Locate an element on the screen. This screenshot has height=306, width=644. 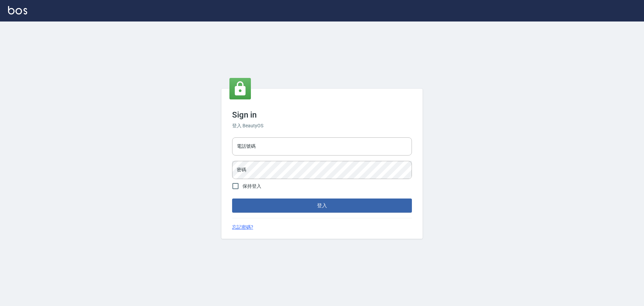
a: 忘記密碼? is located at coordinates (243, 227).